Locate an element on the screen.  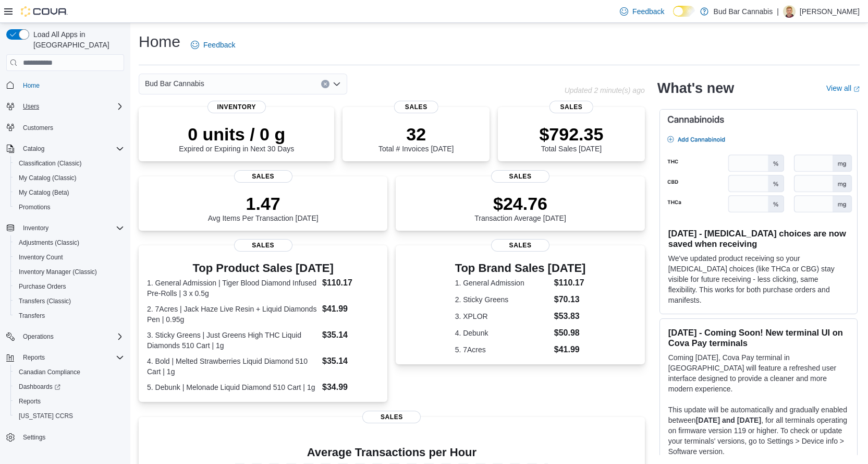
button: Home is located at coordinates (65, 85).